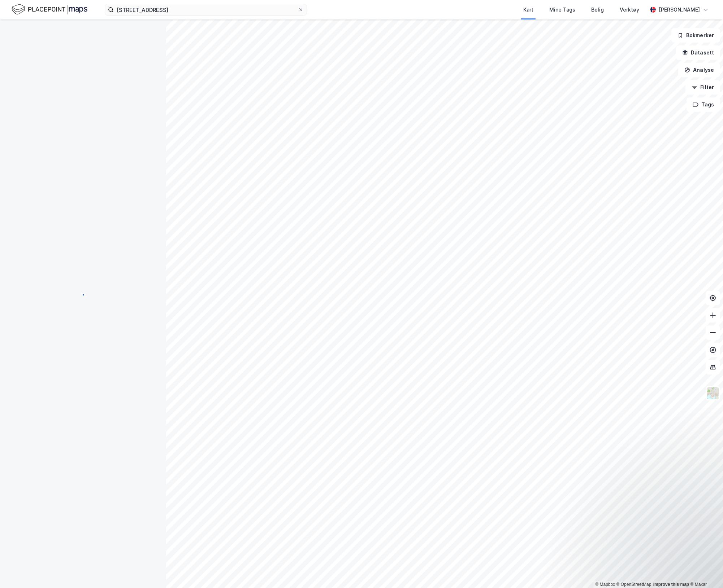  What do you see at coordinates (700, 70) in the screenshot?
I see `button: Analyse` at bounding box center [700, 70].